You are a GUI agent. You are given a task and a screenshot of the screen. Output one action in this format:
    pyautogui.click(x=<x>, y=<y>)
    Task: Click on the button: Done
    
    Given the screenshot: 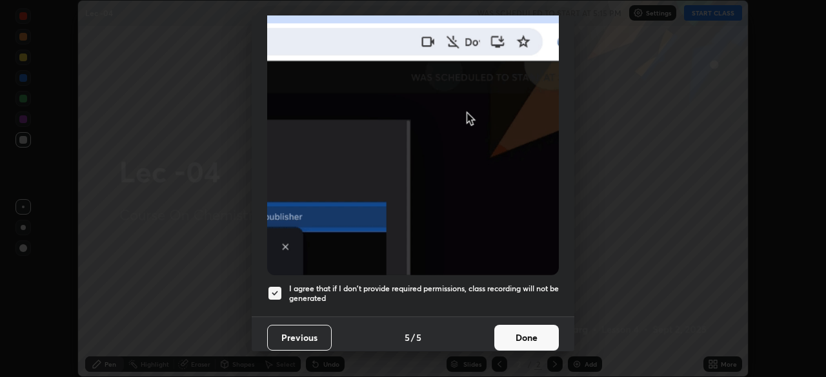 What is the action you would take?
    pyautogui.click(x=526, y=338)
    